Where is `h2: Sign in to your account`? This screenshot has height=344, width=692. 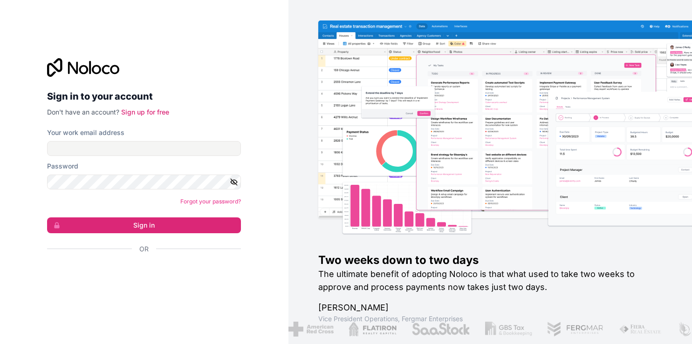 h2: Sign in to your account is located at coordinates (144, 96).